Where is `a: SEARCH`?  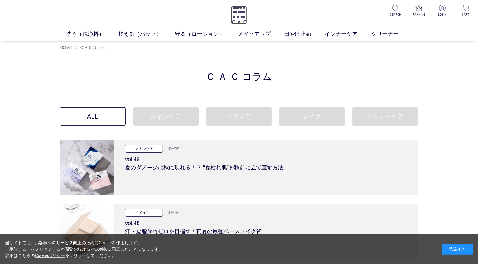 a: SEARCH is located at coordinates (395, 11).